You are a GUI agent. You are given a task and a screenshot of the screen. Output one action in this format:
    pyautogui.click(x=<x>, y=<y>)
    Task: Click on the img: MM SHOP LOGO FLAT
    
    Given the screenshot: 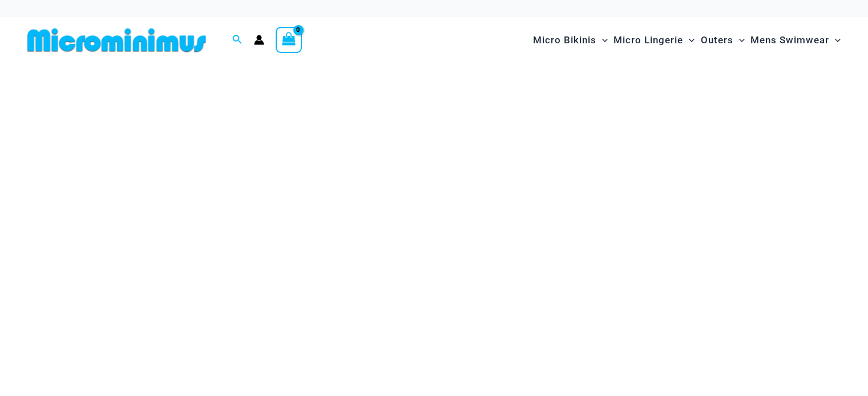 What is the action you would take?
    pyautogui.click(x=117, y=40)
    